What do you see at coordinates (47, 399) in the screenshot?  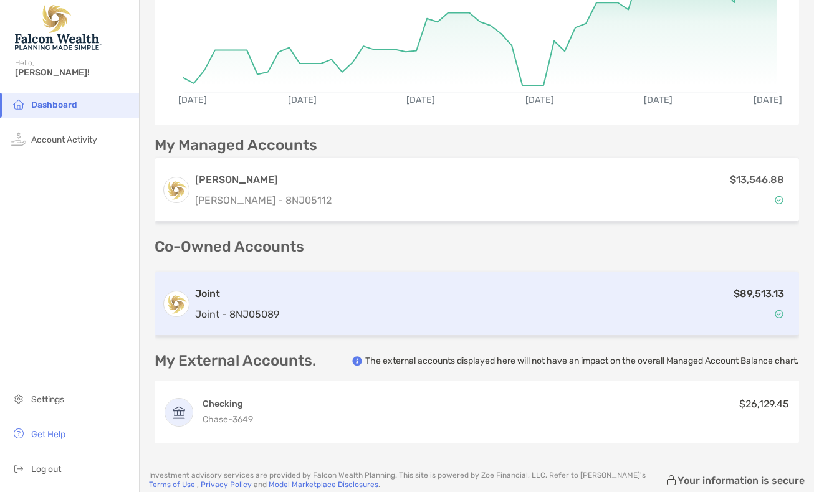 I see `span: Settings` at bounding box center [47, 399].